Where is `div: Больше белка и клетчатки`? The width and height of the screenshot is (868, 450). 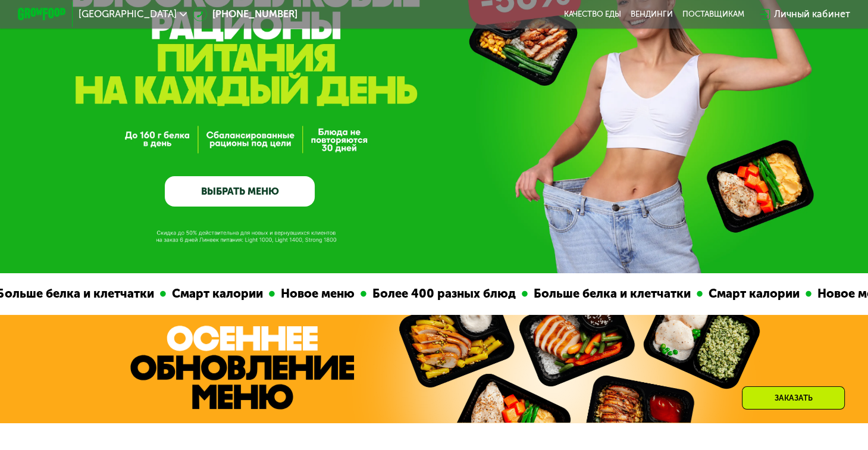 div: Больше белка и клетчатки is located at coordinates (610, 294).